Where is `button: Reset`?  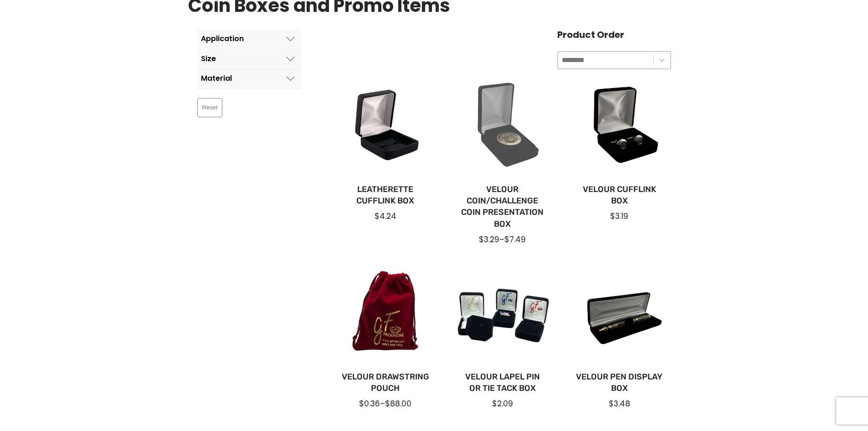
button: Reset is located at coordinates (210, 108).